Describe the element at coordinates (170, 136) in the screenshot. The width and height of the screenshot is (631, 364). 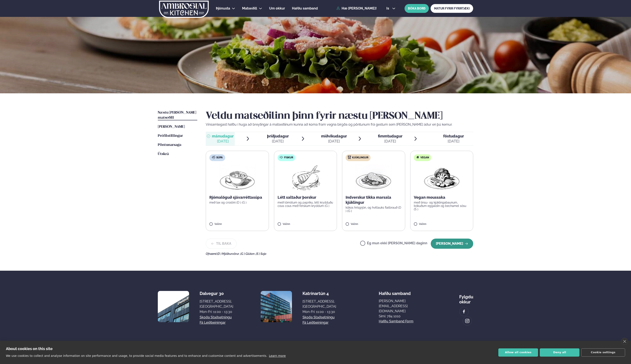
I see `a: Prófílstillingar` at that location.